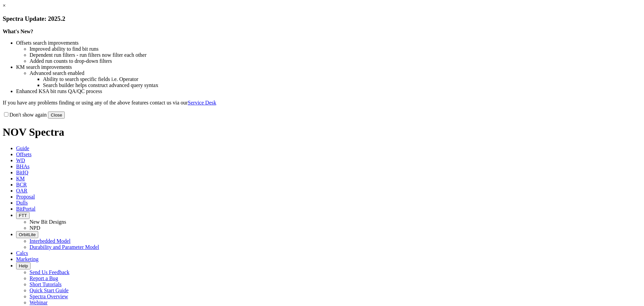 The height and width of the screenshot is (306, 644). What do you see at coordinates (202, 103) in the screenshot?
I see `a: Service Desk` at bounding box center [202, 103].